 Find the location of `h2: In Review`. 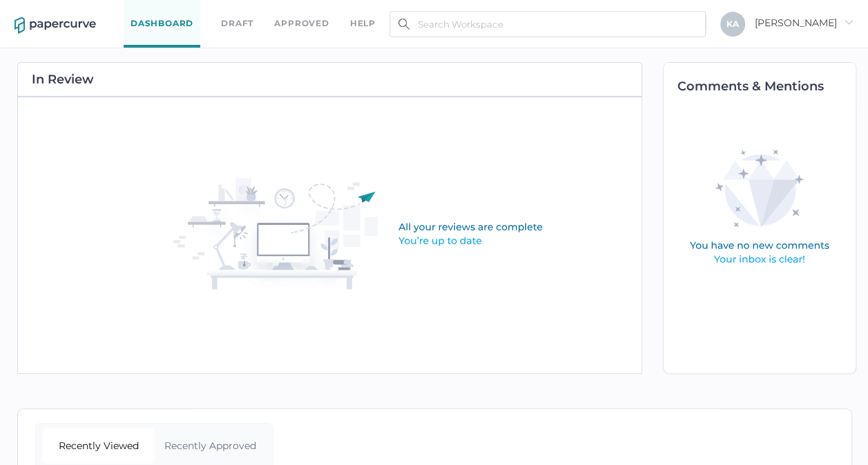

h2: In Review is located at coordinates (63, 79).